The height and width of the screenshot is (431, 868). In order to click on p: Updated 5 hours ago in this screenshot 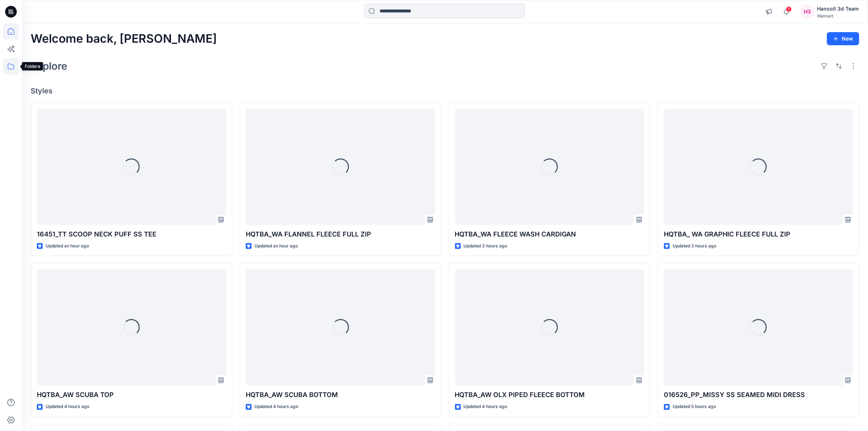, I will do `click(693, 407)`.